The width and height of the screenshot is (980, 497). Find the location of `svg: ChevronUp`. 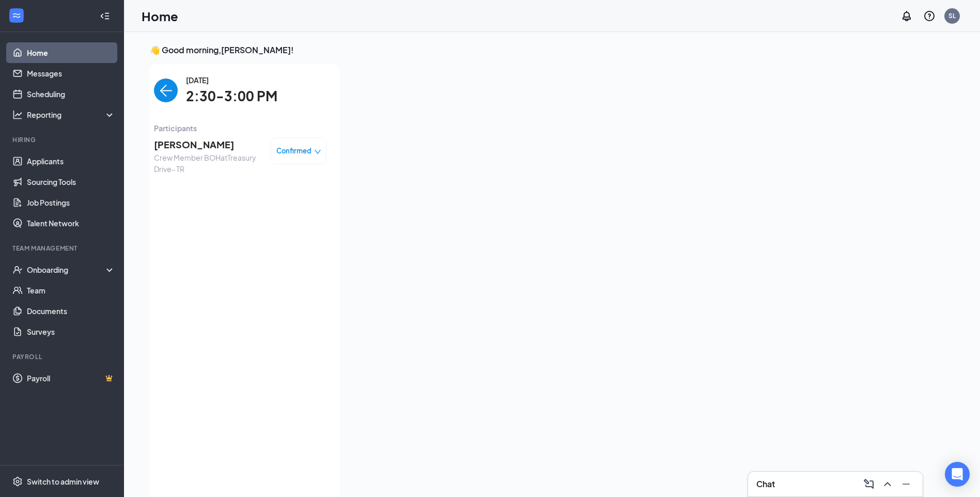

svg: ChevronUp is located at coordinates (888, 484).